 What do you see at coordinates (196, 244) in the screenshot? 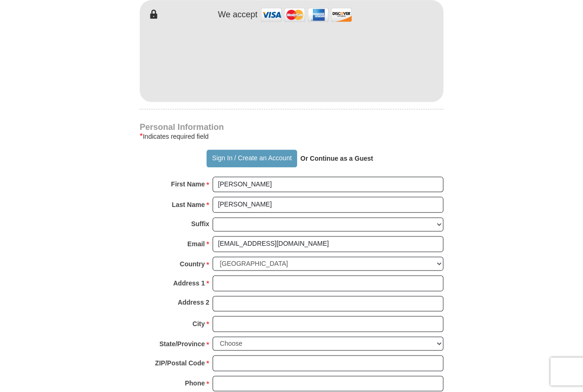
I see `strong: Email` at bounding box center [196, 244].